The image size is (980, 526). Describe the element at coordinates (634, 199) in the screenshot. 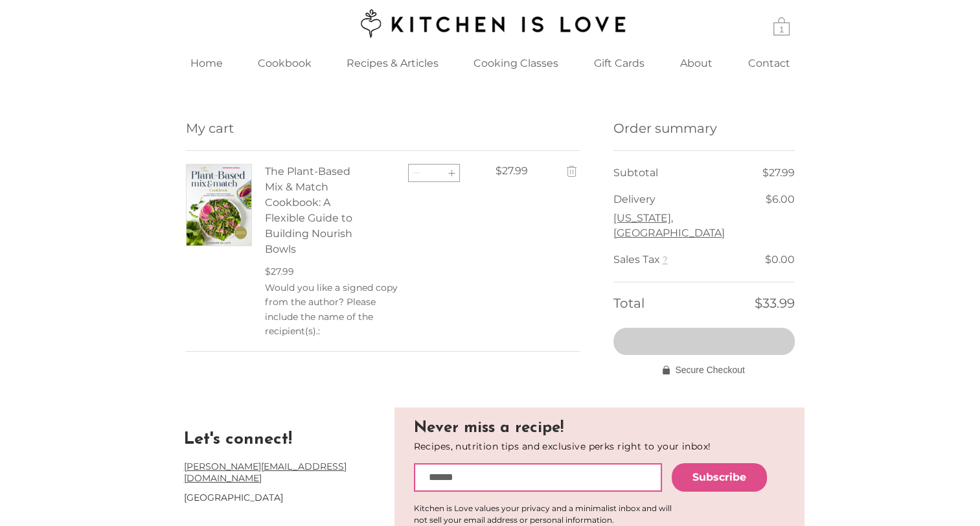

I see `span: Delivery` at that location.